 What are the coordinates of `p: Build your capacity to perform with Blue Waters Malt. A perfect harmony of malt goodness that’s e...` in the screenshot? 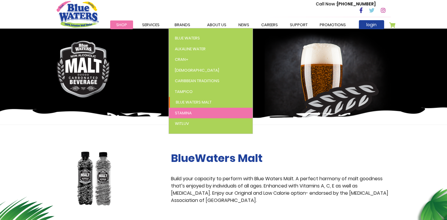 It's located at (281, 190).